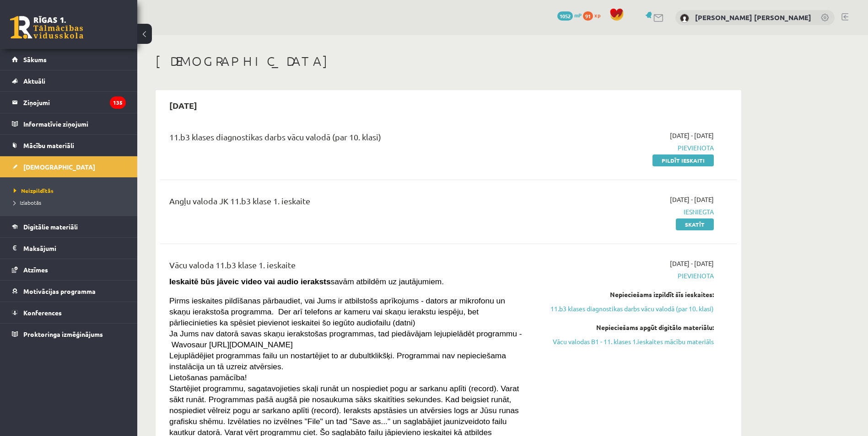 This screenshot has width=868, height=436. What do you see at coordinates (68, 102) in the screenshot?
I see `a: Ziņojumi135` at bounding box center [68, 102].